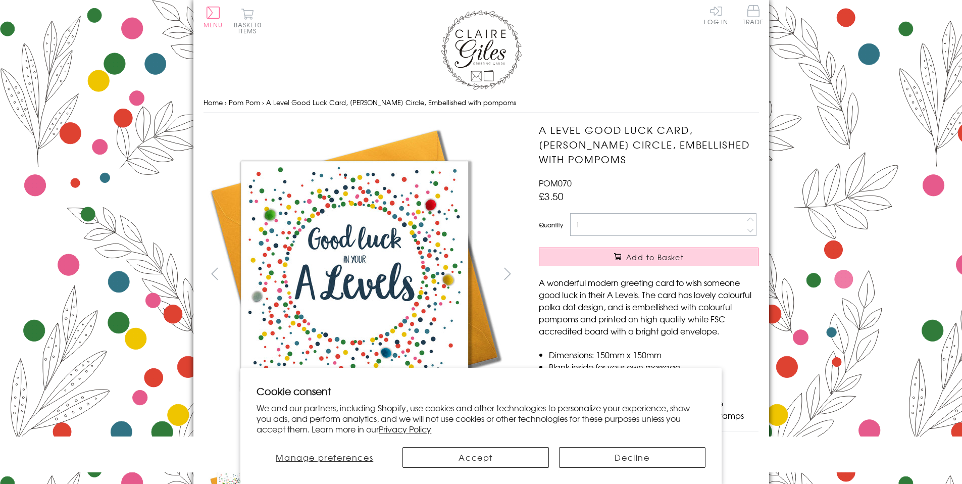  Describe the element at coordinates (481, 391) in the screenshot. I see `h2: Cookie consent` at that location.